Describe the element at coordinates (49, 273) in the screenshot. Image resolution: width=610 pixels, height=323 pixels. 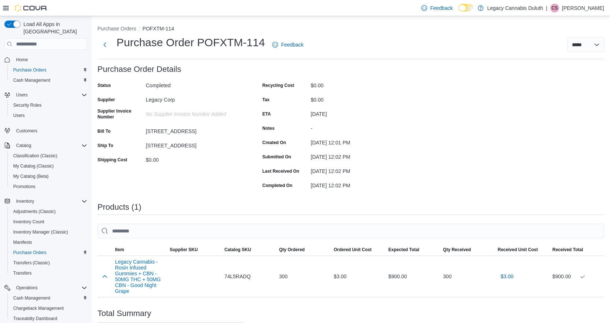
I see `button: Transfers` at that location.